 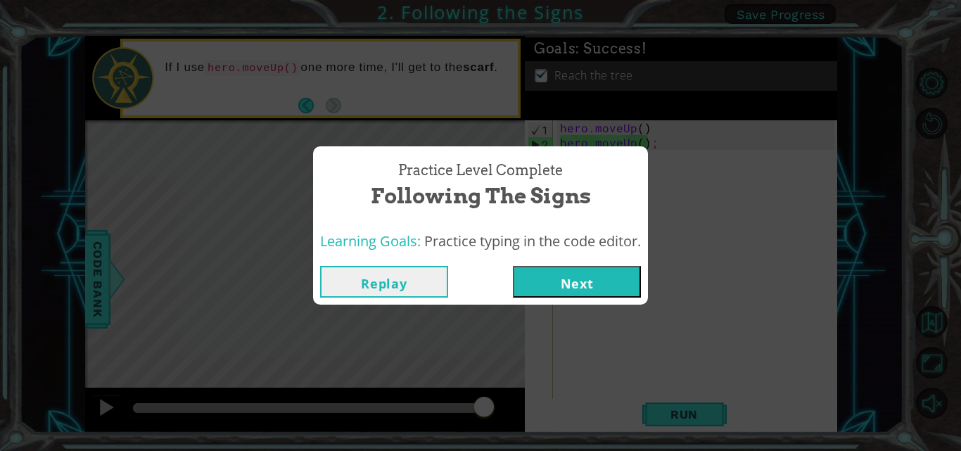 I want to click on span: Practice typing in the code editor., so click(x=533, y=241).